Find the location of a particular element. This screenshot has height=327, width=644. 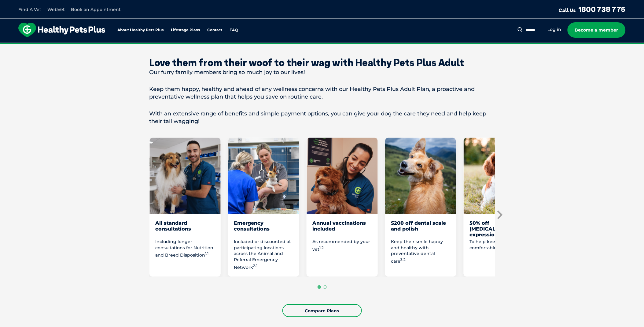

span: Call Us is located at coordinates (568, 10).